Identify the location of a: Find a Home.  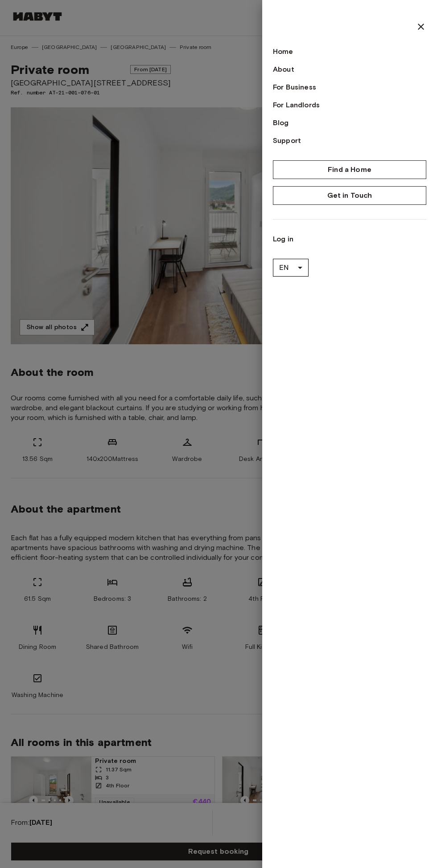
(349, 170).